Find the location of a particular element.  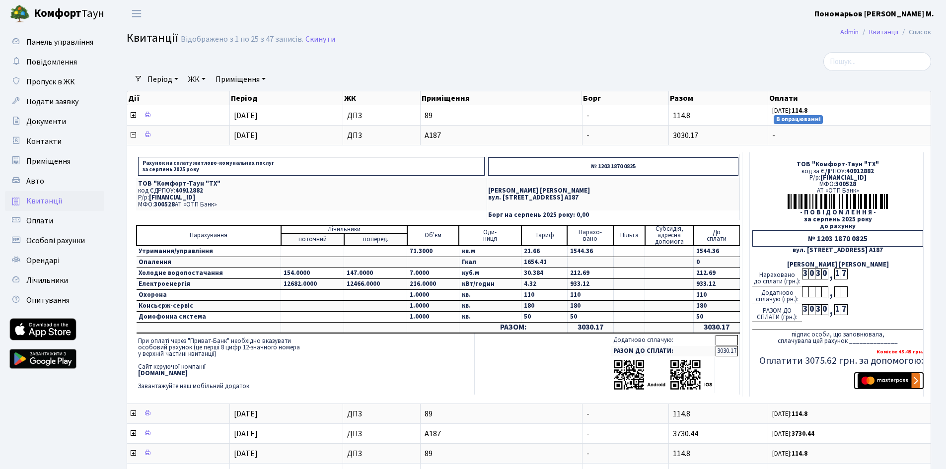

a: ЖК is located at coordinates (197, 79).